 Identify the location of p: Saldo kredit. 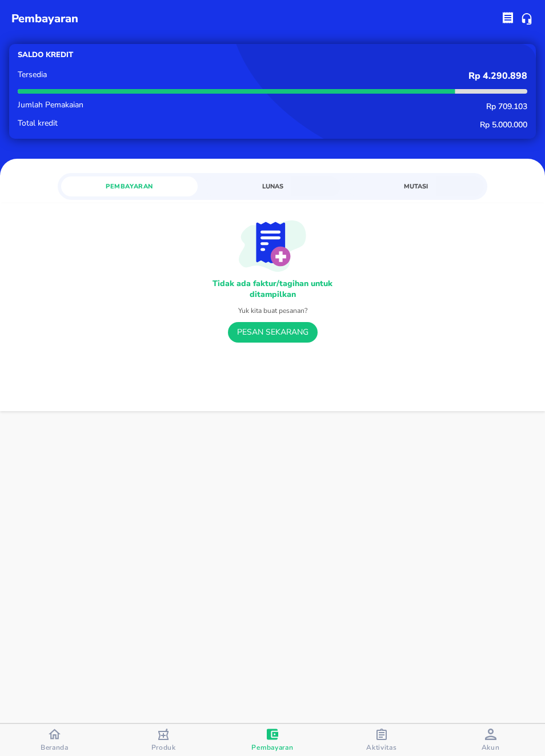
(145, 55).